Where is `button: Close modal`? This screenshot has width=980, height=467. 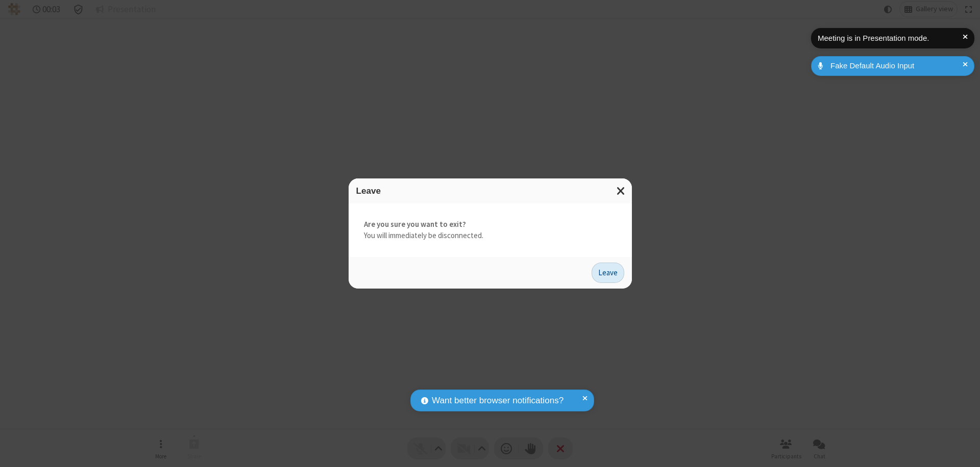 button: Close modal is located at coordinates (621, 191).